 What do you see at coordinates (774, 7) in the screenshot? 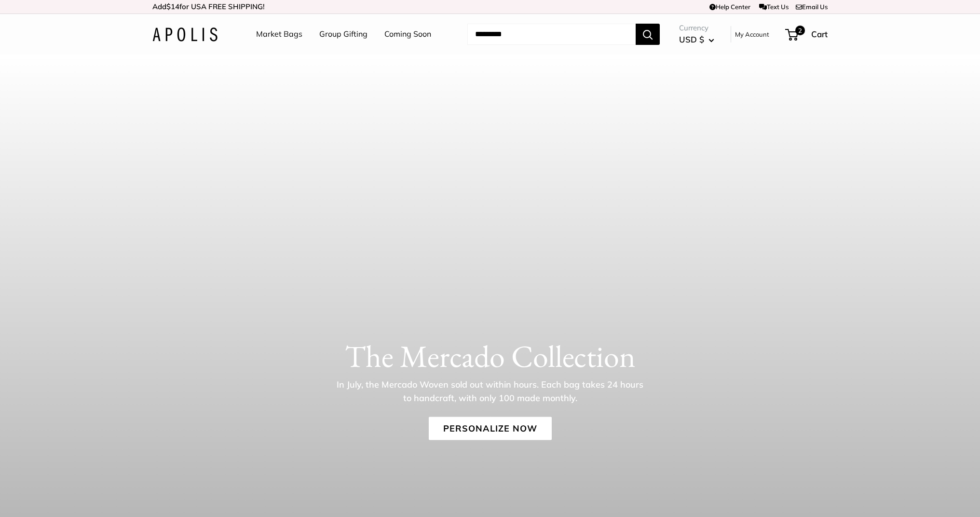
I see `a: Text Us` at bounding box center [774, 7].